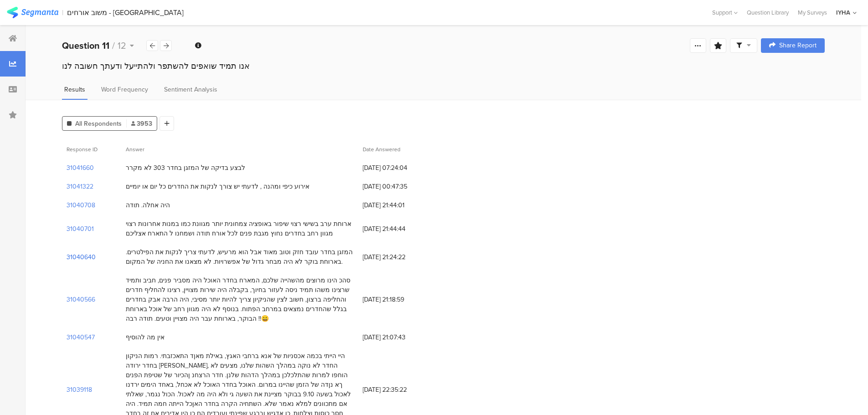  Describe the element at coordinates (121, 46) in the screenshot. I see `span: 12` at that location.